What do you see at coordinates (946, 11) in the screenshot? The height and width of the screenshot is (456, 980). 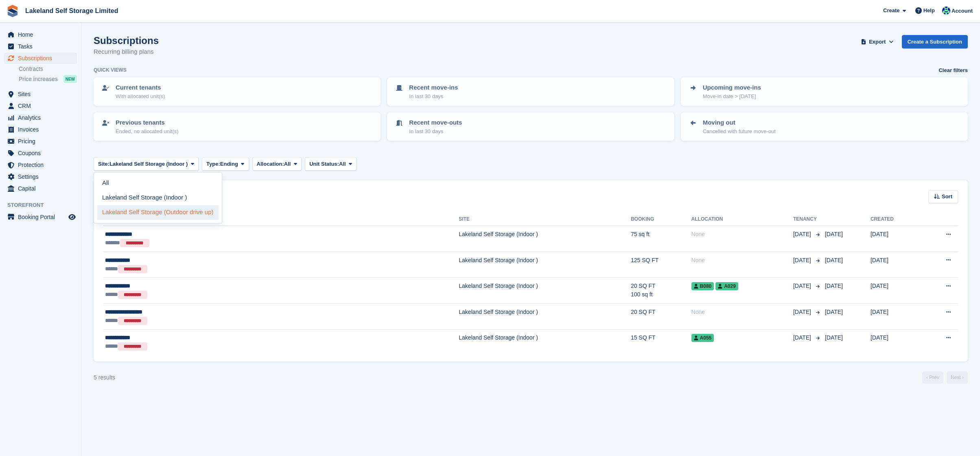 I see `img: Steve Aynsley` at bounding box center [946, 11].